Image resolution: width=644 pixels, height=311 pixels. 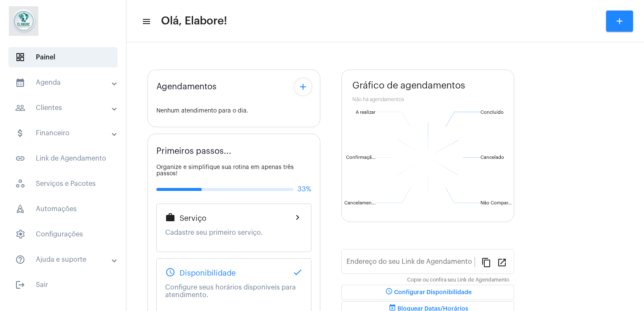 I want to click on span: Painel, so click(x=63, y=57).